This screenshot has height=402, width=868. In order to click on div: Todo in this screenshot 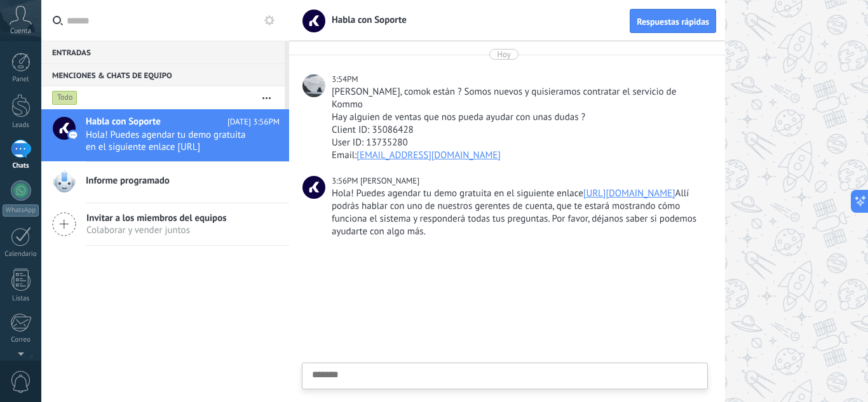, I will do `click(65, 98)`.